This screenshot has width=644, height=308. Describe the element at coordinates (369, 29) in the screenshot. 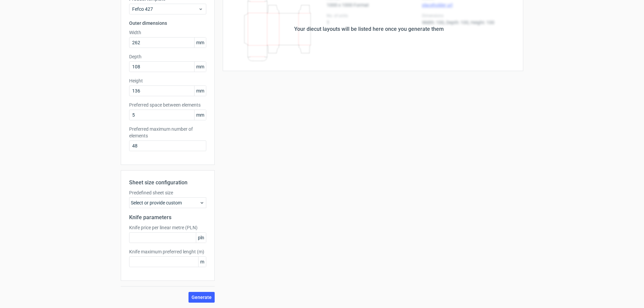

I see `div: Your diecut layouts will be listed here once you generate them` at that location.